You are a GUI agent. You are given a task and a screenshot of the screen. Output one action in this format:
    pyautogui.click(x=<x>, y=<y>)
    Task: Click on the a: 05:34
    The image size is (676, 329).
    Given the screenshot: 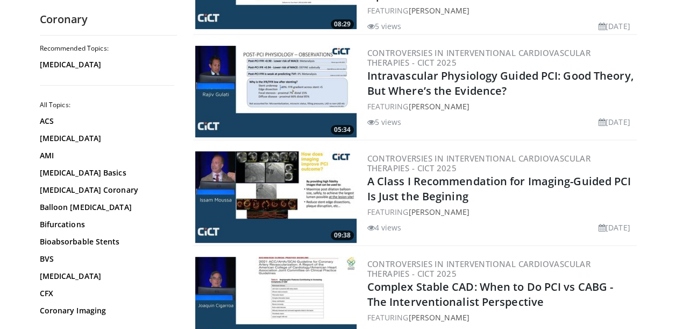 What is the action you would take?
    pyautogui.click(x=276, y=91)
    